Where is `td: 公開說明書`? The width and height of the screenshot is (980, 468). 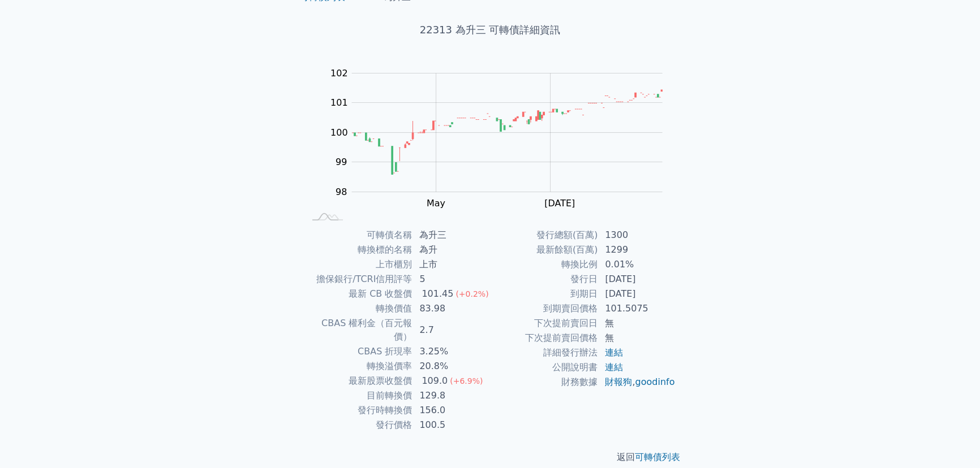
td: 公開說明書 is located at coordinates (543, 368).